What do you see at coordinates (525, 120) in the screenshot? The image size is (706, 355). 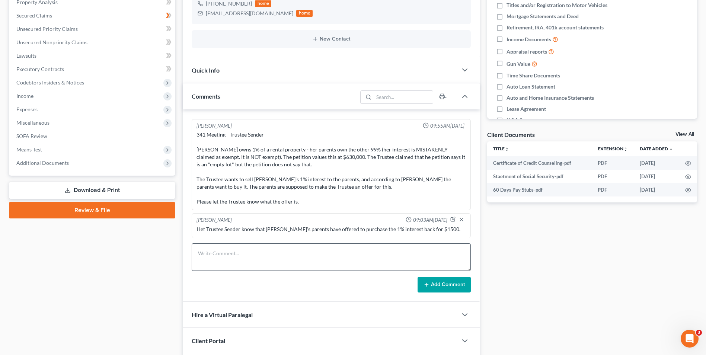 I see `span: HOA Statement` at bounding box center [525, 120].